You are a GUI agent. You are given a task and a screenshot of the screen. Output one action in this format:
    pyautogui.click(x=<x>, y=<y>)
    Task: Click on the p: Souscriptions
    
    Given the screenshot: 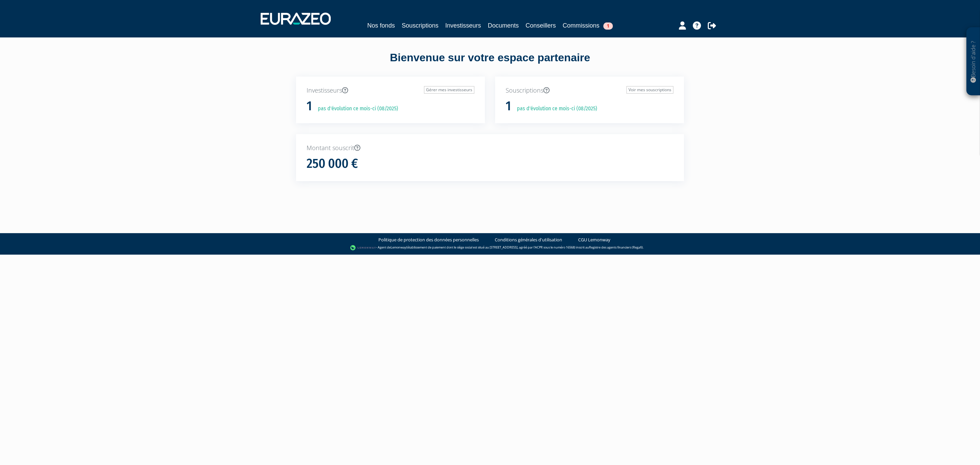 What is the action you would take?
    pyautogui.click(x=589, y=90)
    